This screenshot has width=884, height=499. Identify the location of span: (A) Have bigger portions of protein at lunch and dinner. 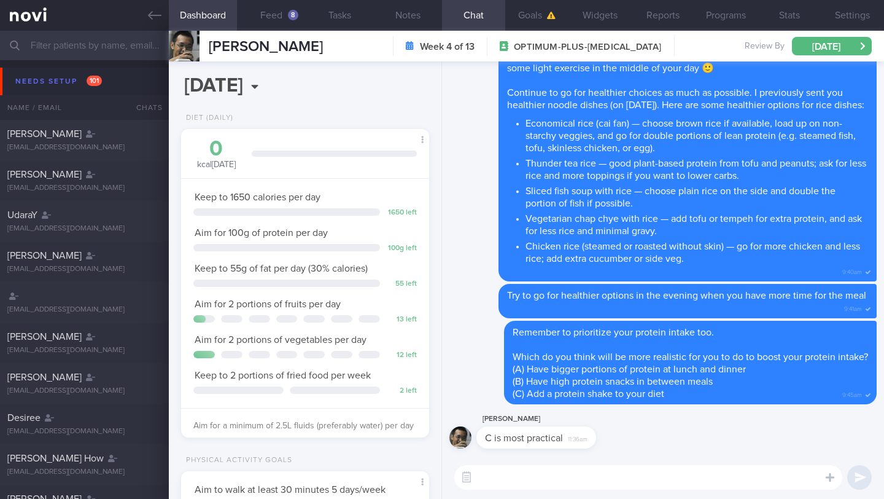
(629, 369).